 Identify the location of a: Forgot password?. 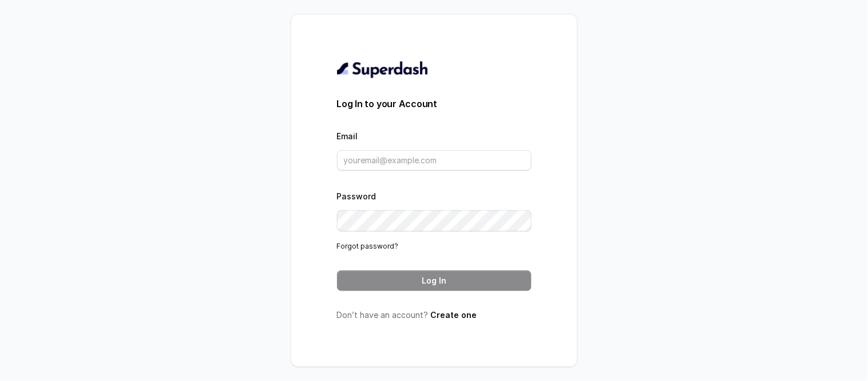
(368, 246).